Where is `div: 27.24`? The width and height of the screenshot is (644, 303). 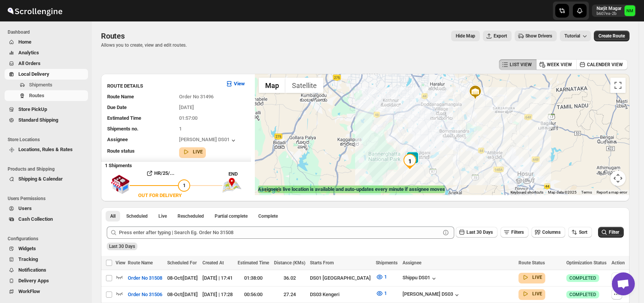 div: 27.24 is located at coordinates (290, 295).